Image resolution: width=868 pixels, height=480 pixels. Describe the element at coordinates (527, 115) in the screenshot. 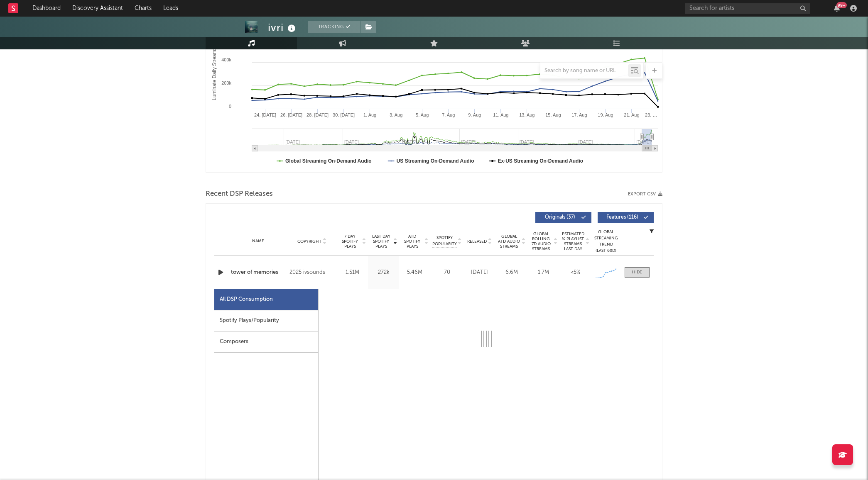

I see `text: 13. Aug` at that location.